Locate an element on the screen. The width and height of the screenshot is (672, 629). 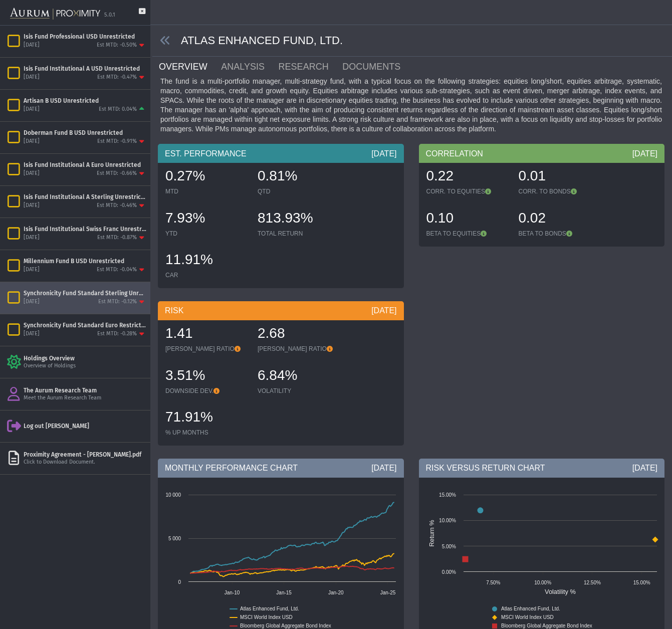
div: Holdings Overview is located at coordinates (85, 358).